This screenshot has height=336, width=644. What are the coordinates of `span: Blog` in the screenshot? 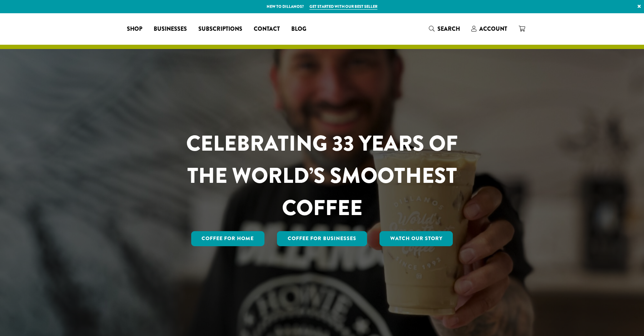 It's located at (298, 29).